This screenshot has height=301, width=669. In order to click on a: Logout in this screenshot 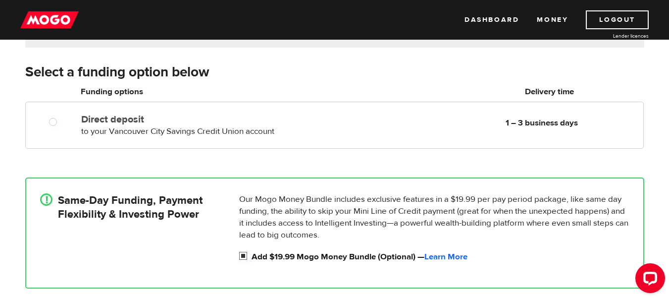, I will do `click(617, 20)`.